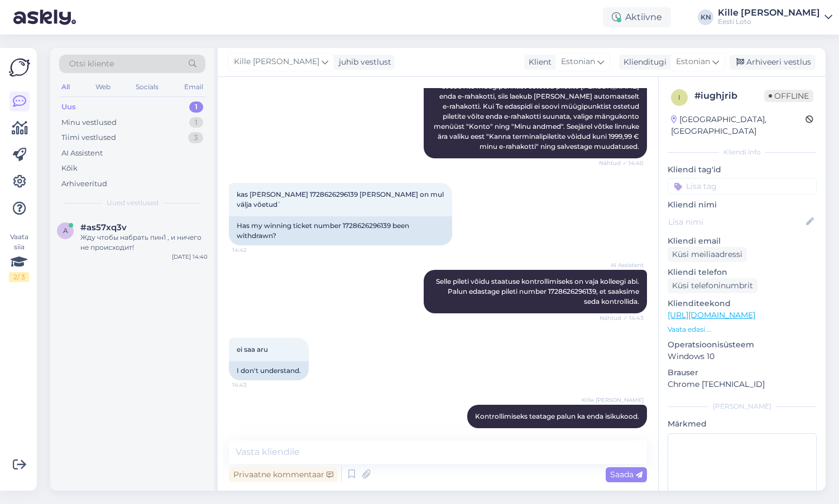 The height and width of the screenshot is (504, 839). Describe the element at coordinates (773, 62) in the screenshot. I see `div: Arhiveeri vestlus` at that location.